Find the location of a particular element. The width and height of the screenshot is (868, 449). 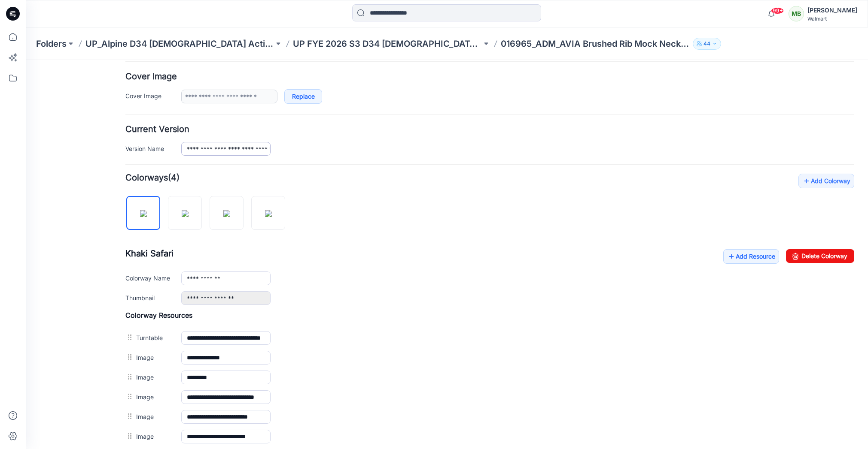

h4: Current Version is located at coordinates (464, 69).